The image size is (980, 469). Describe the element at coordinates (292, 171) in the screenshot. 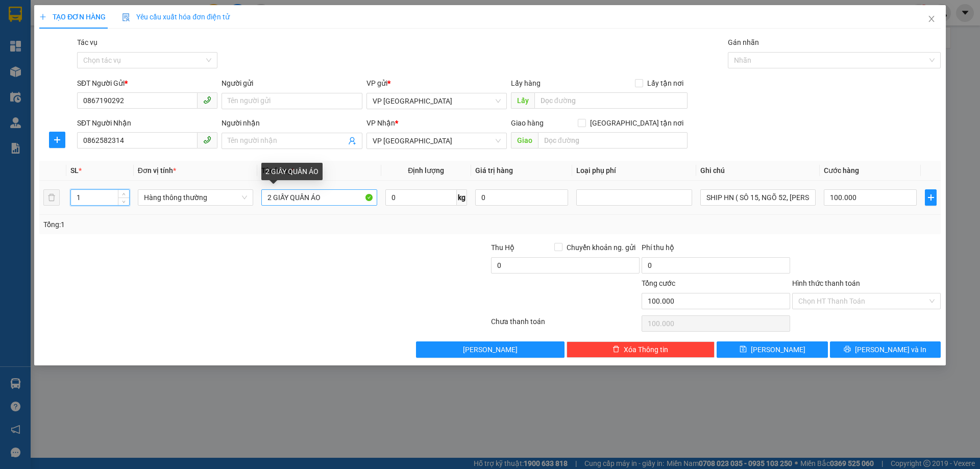

I see `div: 2 GIẤY QUẦN ÁO` at that location.